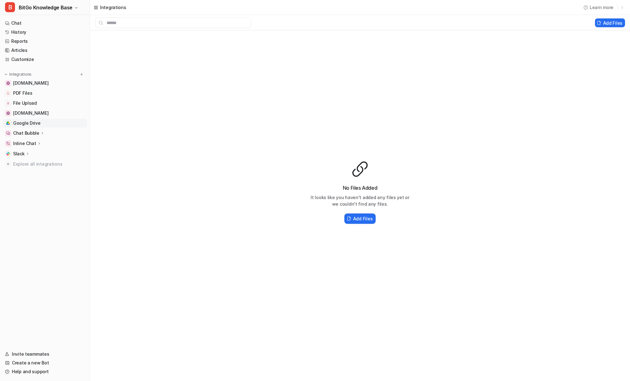 The width and height of the screenshot is (630, 381). I want to click on img: developers.bitgo.com, so click(8, 113).